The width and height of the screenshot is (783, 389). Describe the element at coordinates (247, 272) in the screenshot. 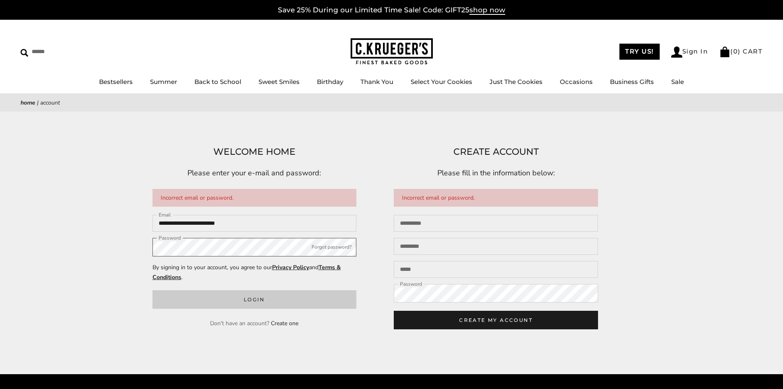

I see `span: Terms & Conditions` at that location.